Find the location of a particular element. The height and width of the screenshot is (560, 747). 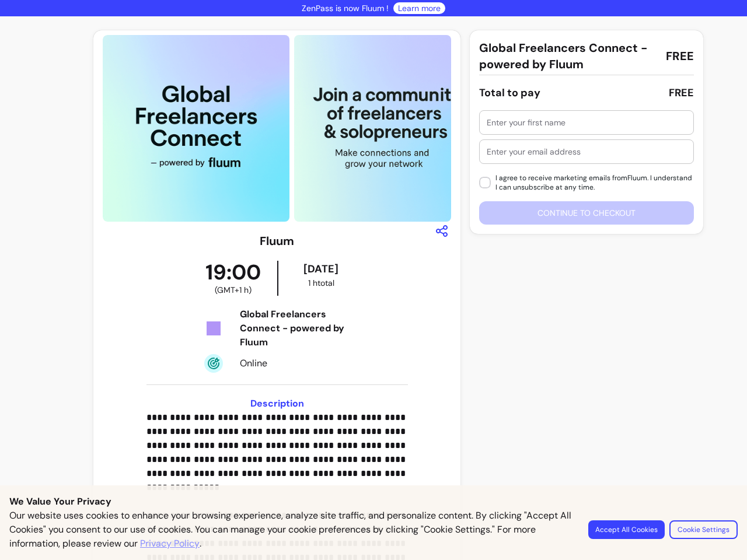

div: 19:00 is located at coordinates (233, 278).